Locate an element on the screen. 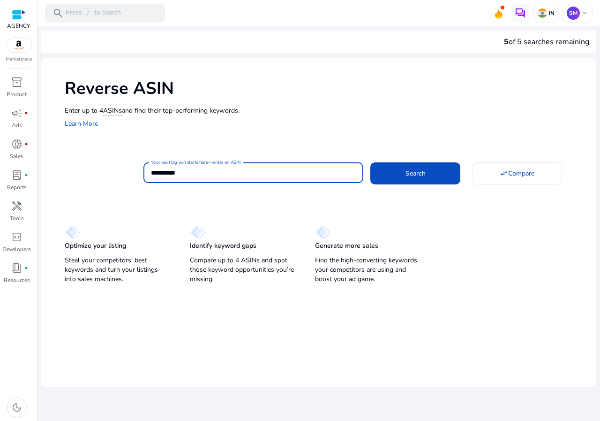 This screenshot has height=421, width=600. mat-icon: swap_horiz is located at coordinates (504, 173).